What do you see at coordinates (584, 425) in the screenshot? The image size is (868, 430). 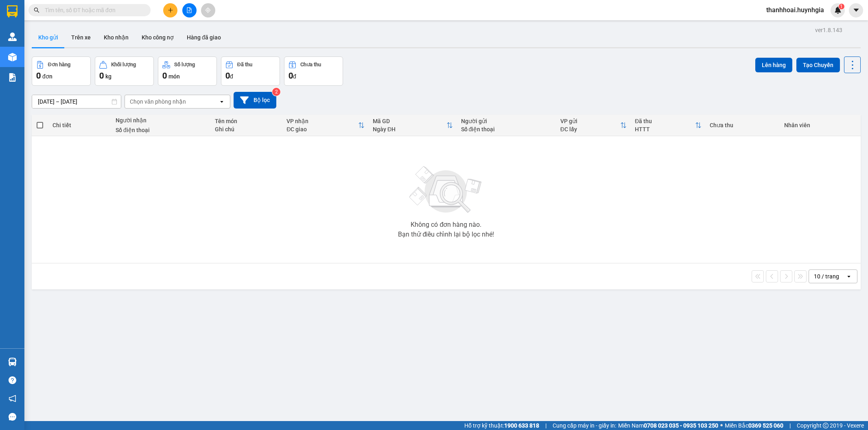 I see `span: Cung cấp máy in - giấy in:` at bounding box center [584, 425].